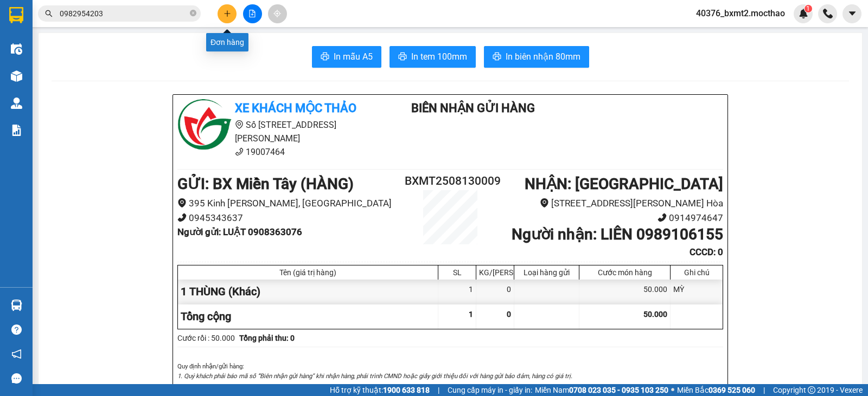 The height and width of the screenshot is (396, 868). I want to click on li: 0945343637, so click(291, 218).